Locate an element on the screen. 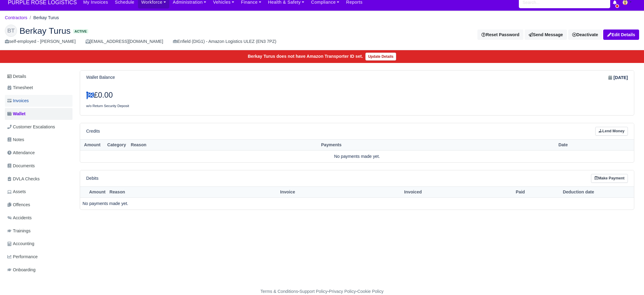 The height and width of the screenshot is (295, 644). a: Performance is located at coordinates (39, 257).